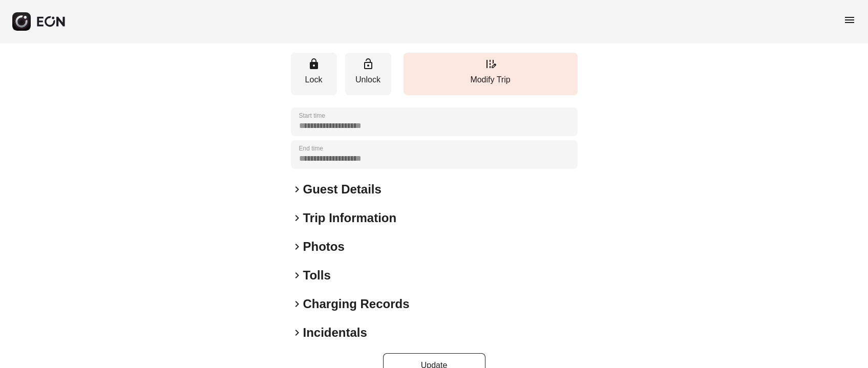  I want to click on h2: Tolls, so click(317, 275).